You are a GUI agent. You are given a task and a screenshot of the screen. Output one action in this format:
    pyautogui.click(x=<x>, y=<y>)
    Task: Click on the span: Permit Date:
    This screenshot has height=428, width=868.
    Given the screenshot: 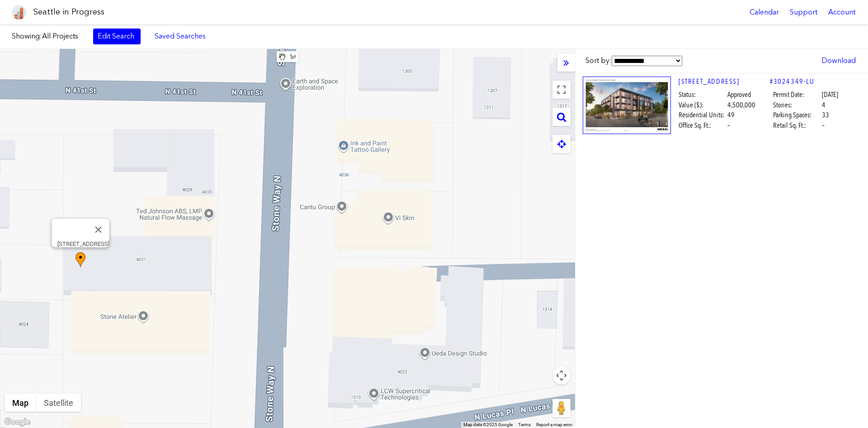 What is the action you would take?
    pyautogui.click(x=797, y=95)
    